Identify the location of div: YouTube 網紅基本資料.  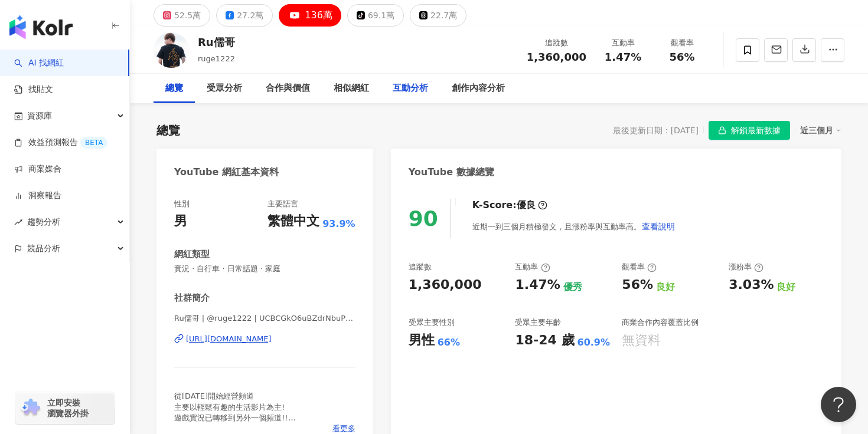
(226, 173).